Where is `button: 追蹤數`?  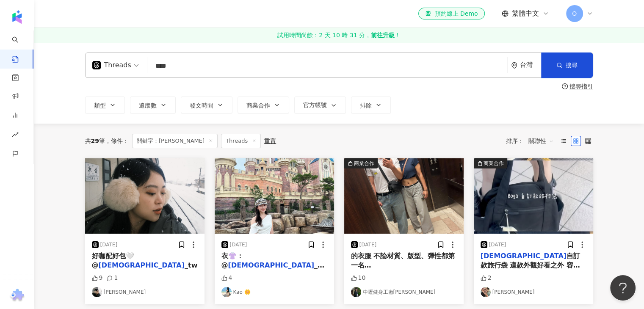 button: 追蹤數 is located at coordinates (153, 105).